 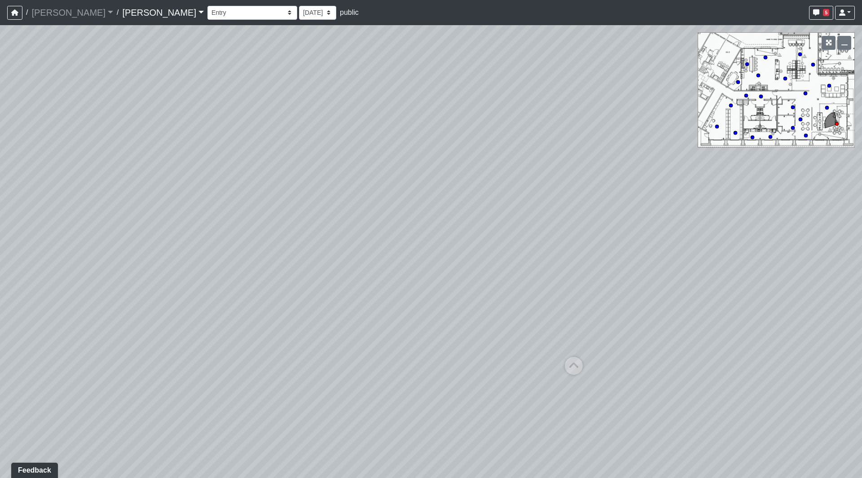 What do you see at coordinates (826, 13) in the screenshot?
I see `span: 5` at bounding box center [826, 13].